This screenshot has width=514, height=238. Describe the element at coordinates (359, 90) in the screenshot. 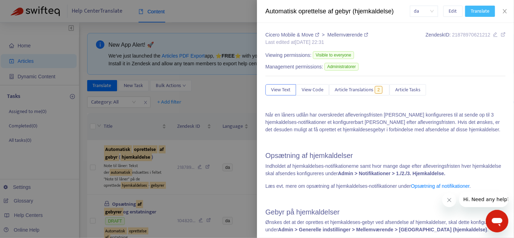

I see `button: Article Translations2` at that location.